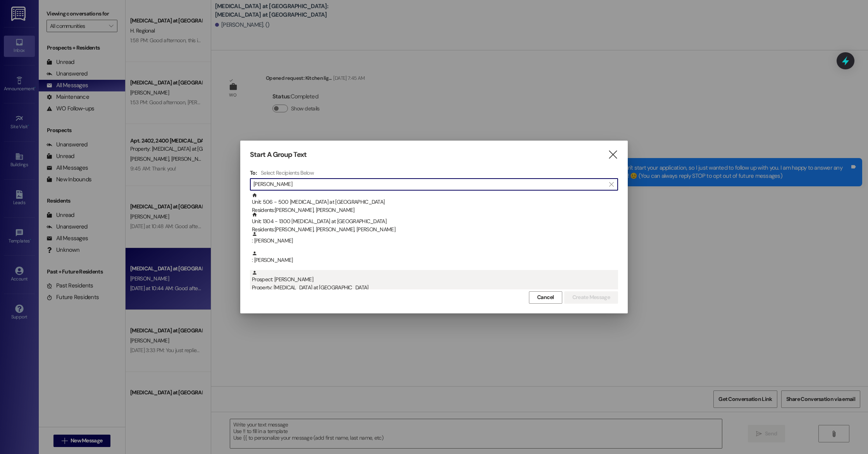  What do you see at coordinates (429, 184) in the screenshot?
I see `input: Search for any contact or apartment` at bounding box center [429, 184].